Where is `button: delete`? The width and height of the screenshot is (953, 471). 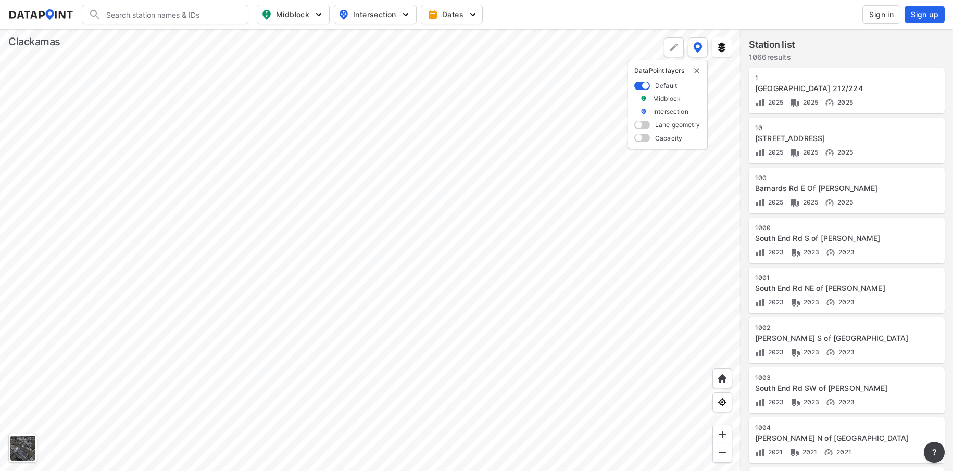 button: delete is located at coordinates (697, 71).